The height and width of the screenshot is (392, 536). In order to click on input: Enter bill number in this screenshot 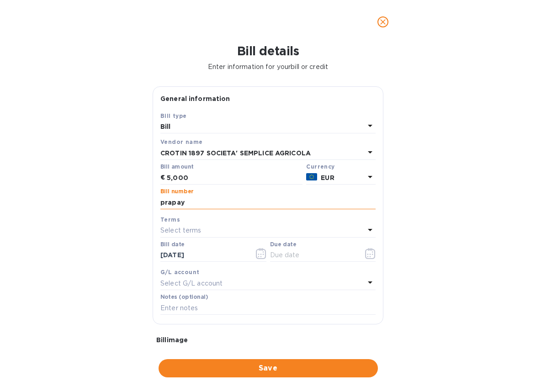, I will do `click(268, 202)`.